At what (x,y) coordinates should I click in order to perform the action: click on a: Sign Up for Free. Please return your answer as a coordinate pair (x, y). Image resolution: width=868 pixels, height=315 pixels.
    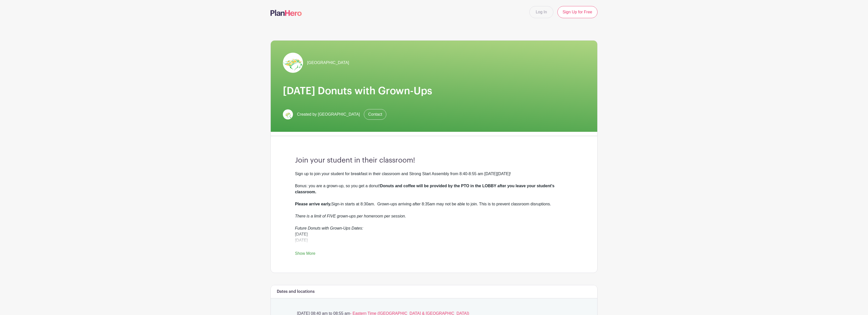
    Looking at the image, I should click on (577, 12).